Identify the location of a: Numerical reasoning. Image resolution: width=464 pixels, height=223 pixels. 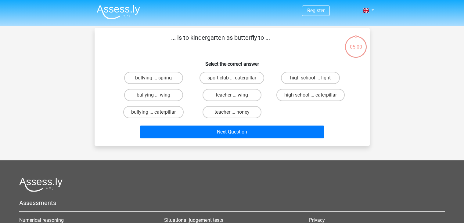
(41, 220).